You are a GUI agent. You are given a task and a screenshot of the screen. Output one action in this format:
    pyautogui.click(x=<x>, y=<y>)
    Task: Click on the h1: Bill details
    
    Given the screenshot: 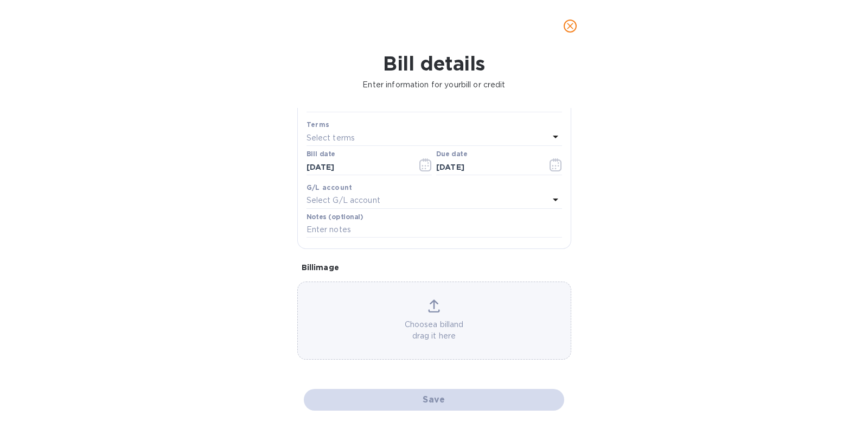 What is the action you would take?
    pyautogui.click(x=434, y=64)
    